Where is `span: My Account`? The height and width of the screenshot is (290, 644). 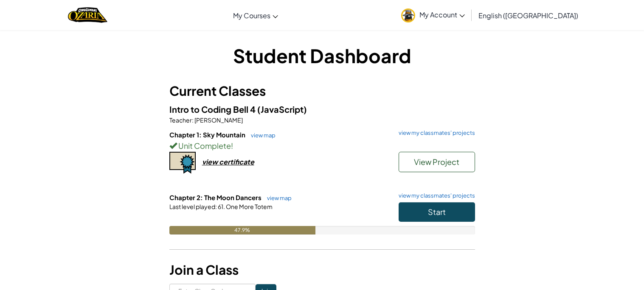 span: My Account is located at coordinates (442, 14).